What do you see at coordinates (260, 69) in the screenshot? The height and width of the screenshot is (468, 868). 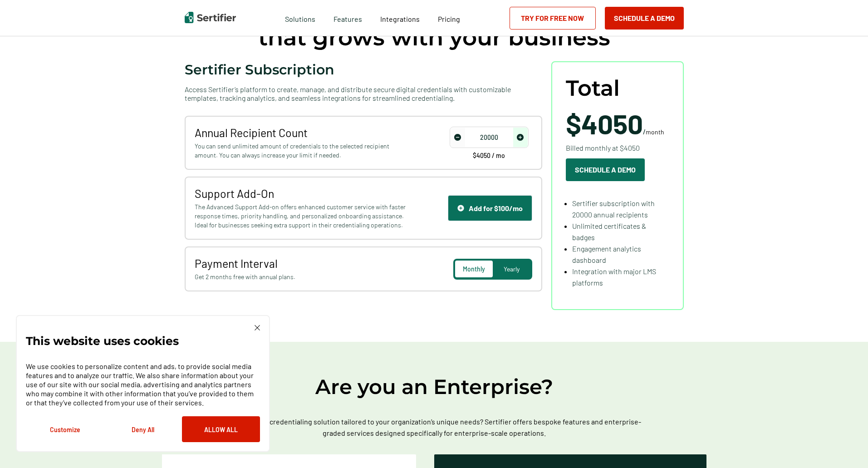 I see `span: Sertifier Subscription` at bounding box center [260, 69].